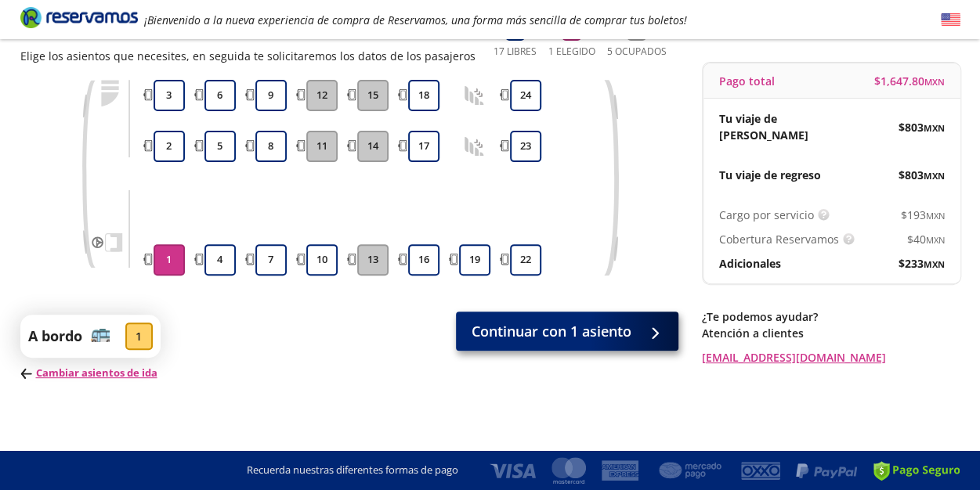  What do you see at coordinates (832, 333) in the screenshot?
I see `p: Atención a clientes` at bounding box center [832, 333].